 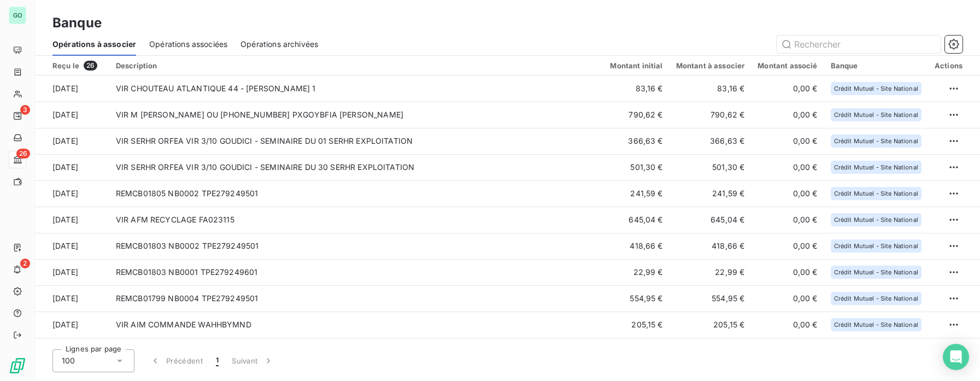 I want to click on td: 201,41 €, so click(x=787, y=351).